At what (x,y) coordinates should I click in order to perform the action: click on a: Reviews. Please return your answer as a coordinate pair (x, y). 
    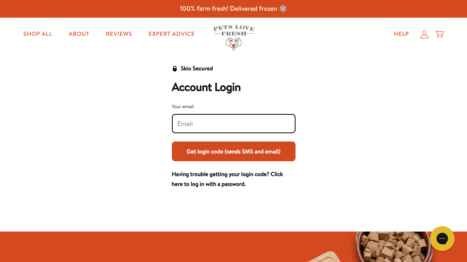
    Looking at the image, I should click on (119, 34).